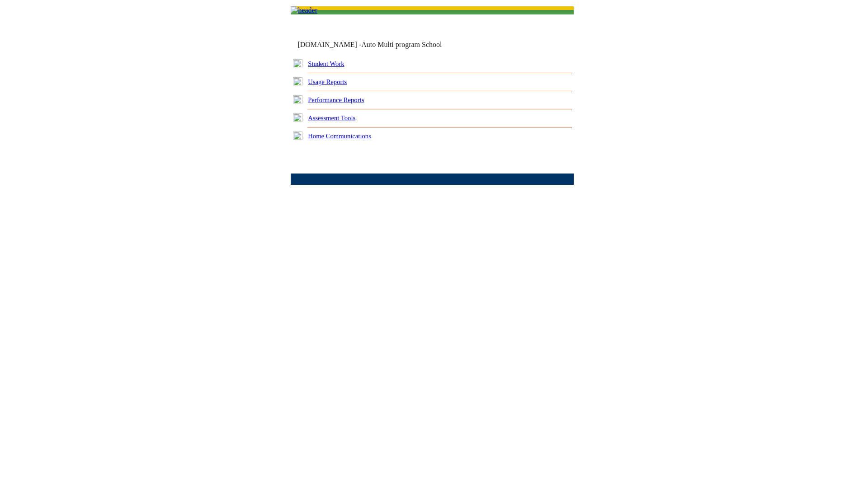 The width and height of the screenshot is (868, 488). Describe the element at coordinates (402, 44) in the screenshot. I see `nobr: Auto Multi program School` at that location.